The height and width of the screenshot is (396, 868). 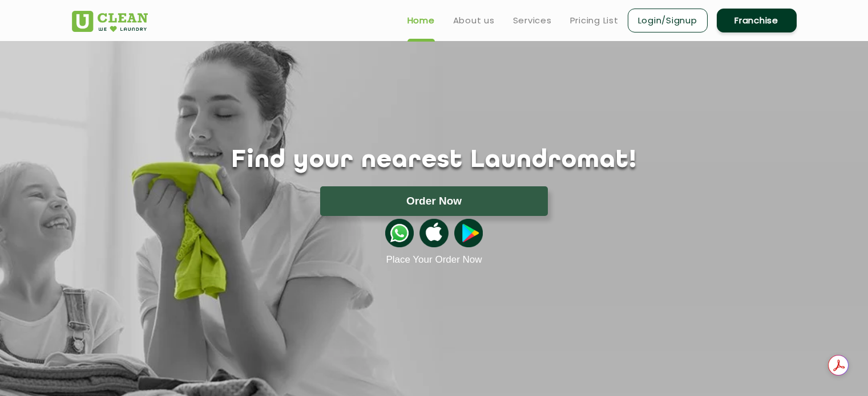 I want to click on a: Pricing List, so click(x=594, y=21).